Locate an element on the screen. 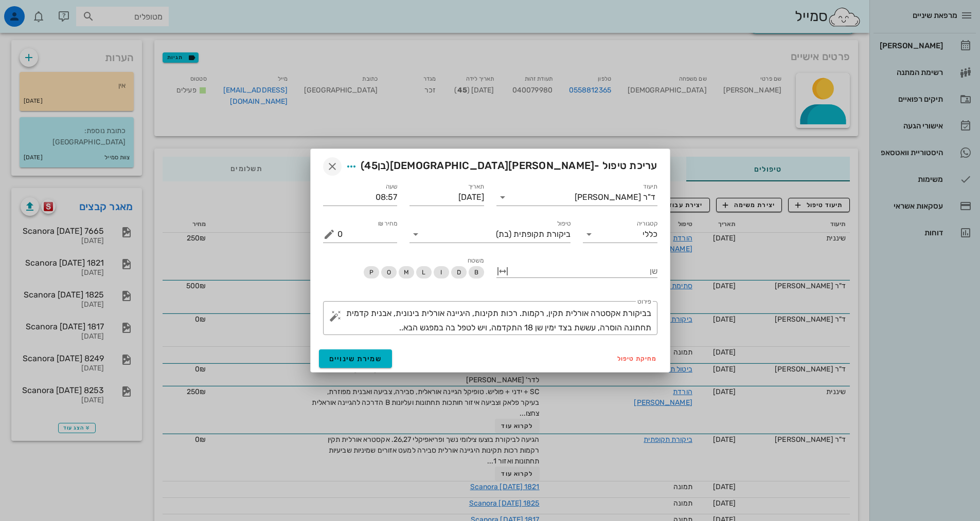 The image size is (980, 521). span: שמירת שינויים is located at coordinates (355, 359).